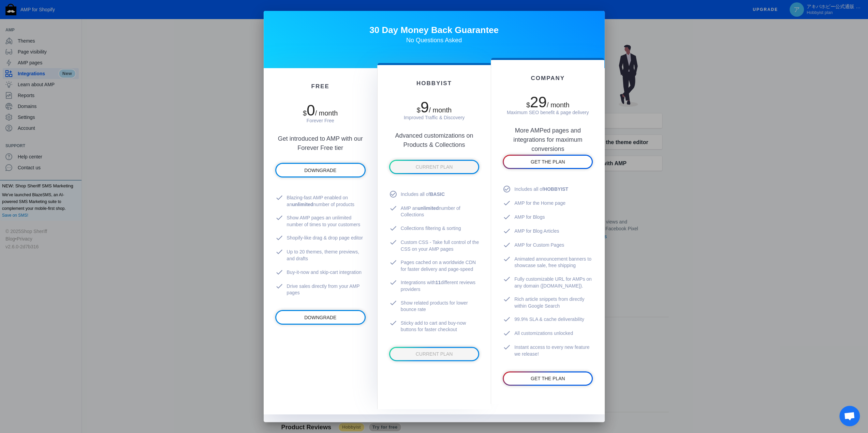 This screenshot has height=433, width=868. I want to click on span: 0, so click(311, 110).